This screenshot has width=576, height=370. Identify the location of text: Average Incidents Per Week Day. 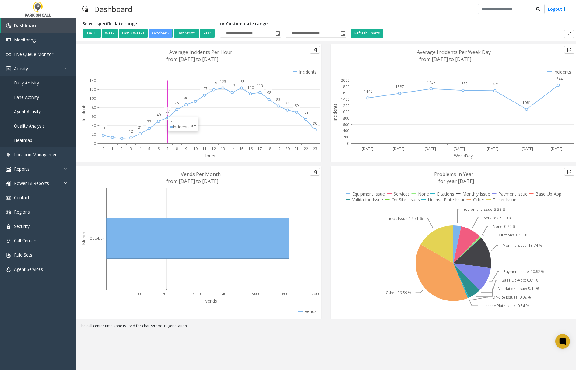
(454, 52).